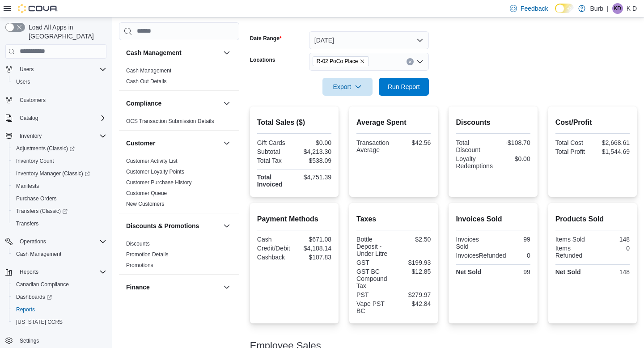  I want to click on button: Users, so click(56, 70).